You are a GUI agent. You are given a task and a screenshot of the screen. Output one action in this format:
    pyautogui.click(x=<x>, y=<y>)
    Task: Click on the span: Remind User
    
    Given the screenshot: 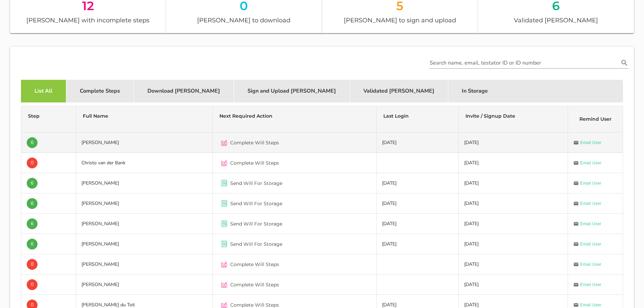 What is the action you would take?
    pyautogui.click(x=595, y=119)
    